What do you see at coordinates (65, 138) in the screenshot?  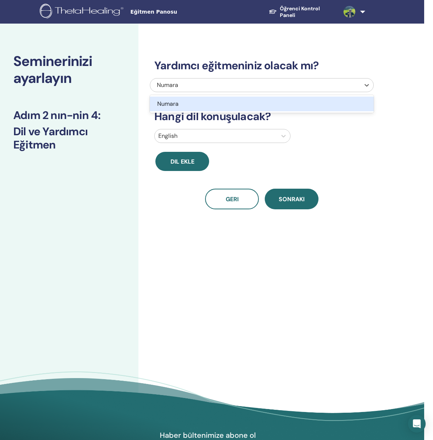 I see `h3: Dil ve Yardımcı Eğitmen` at bounding box center [65, 138].